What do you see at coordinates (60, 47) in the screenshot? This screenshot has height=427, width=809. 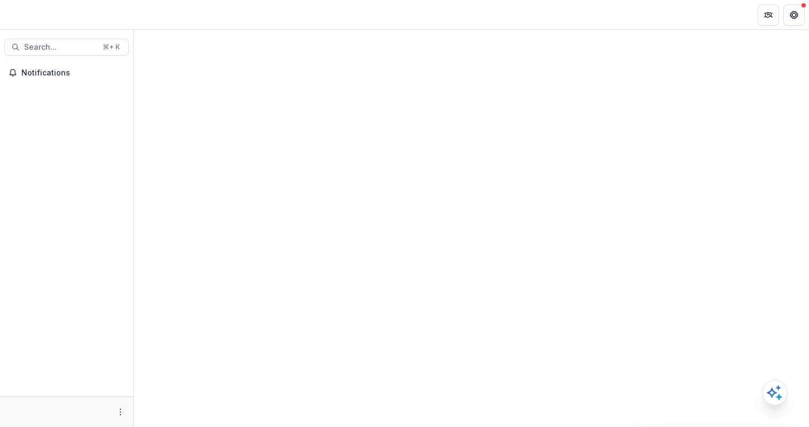 I see `span: Search...` at bounding box center [60, 47].